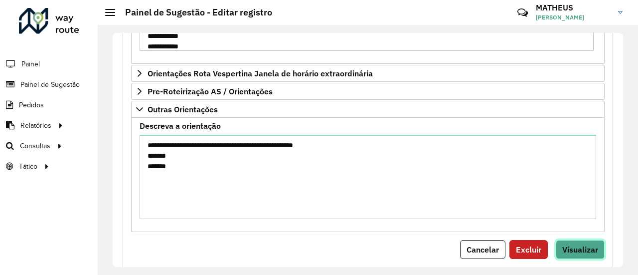 The height and width of the screenshot is (275, 638). I want to click on label: Descreva a orientação, so click(180, 126).